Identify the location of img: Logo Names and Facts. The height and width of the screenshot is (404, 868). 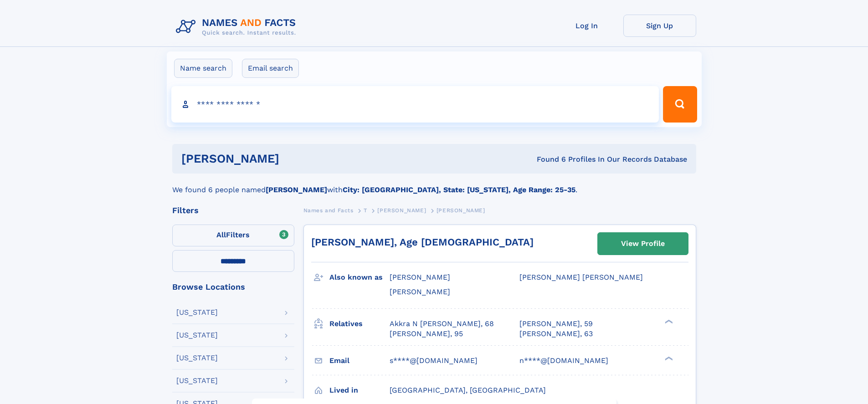
(238, 27).